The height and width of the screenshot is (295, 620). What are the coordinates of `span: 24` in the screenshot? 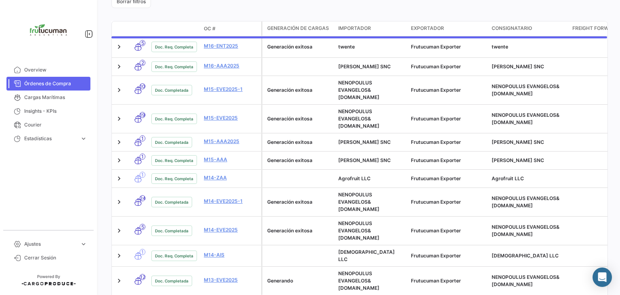 It's located at (142, 198).